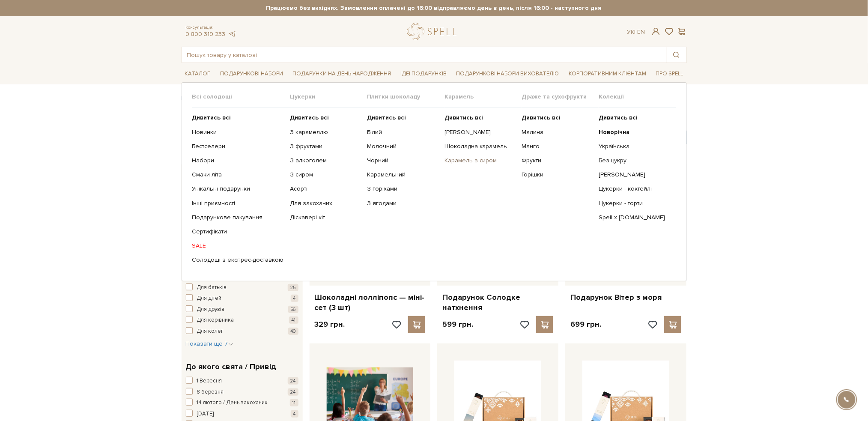 The height and width of the screenshot is (421, 868). I want to click on a: З алкоголем, so click(325, 160).